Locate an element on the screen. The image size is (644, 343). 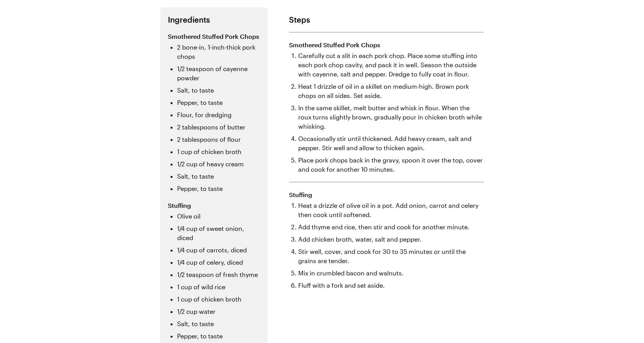
li: 2 tablespoons of flour is located at coordinates (219, 140).